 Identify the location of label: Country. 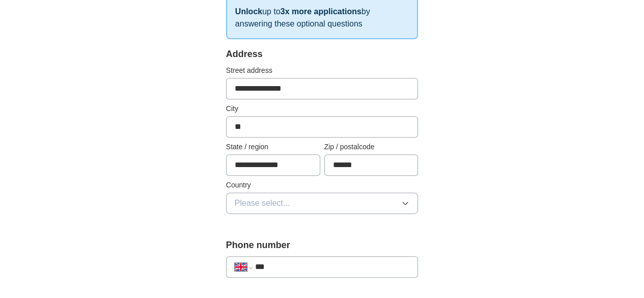
(322, 185).